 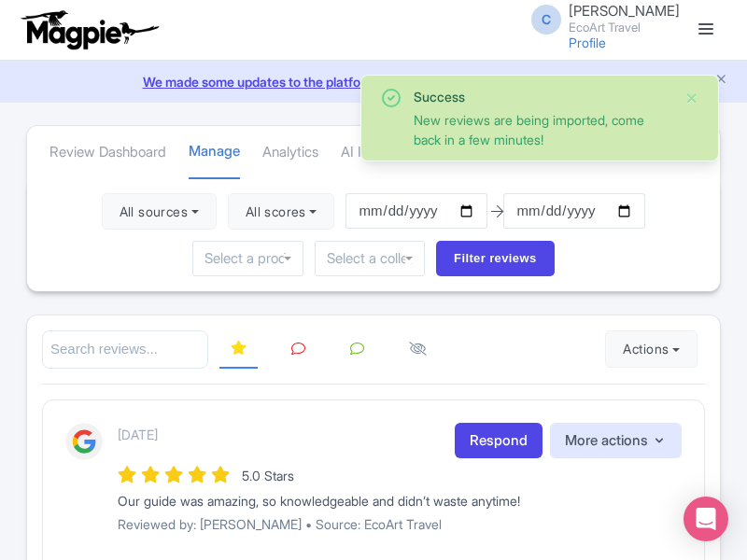 What do you see at coordinates (291, 152) in the screenshot?
I see `a: Analytics` at bounding box center [291, 152].